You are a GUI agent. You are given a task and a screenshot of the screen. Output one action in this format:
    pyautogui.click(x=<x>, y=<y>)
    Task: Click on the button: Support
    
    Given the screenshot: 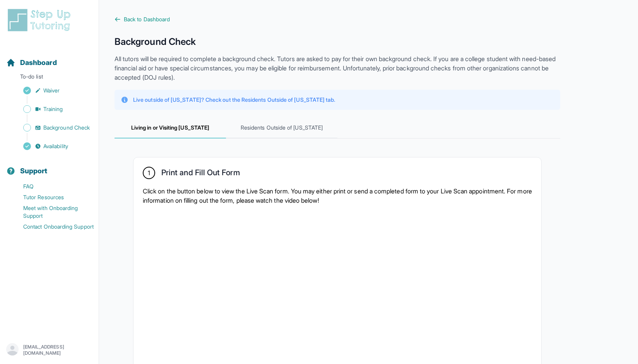 What is the action you would take?
    pyautogui.click(x=49, y=166)
    